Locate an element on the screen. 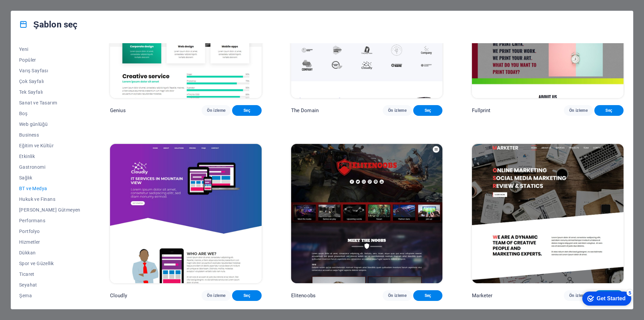 This screenshot has width=644, height=320. img: Cloudly is located at coordinates (186, 214).